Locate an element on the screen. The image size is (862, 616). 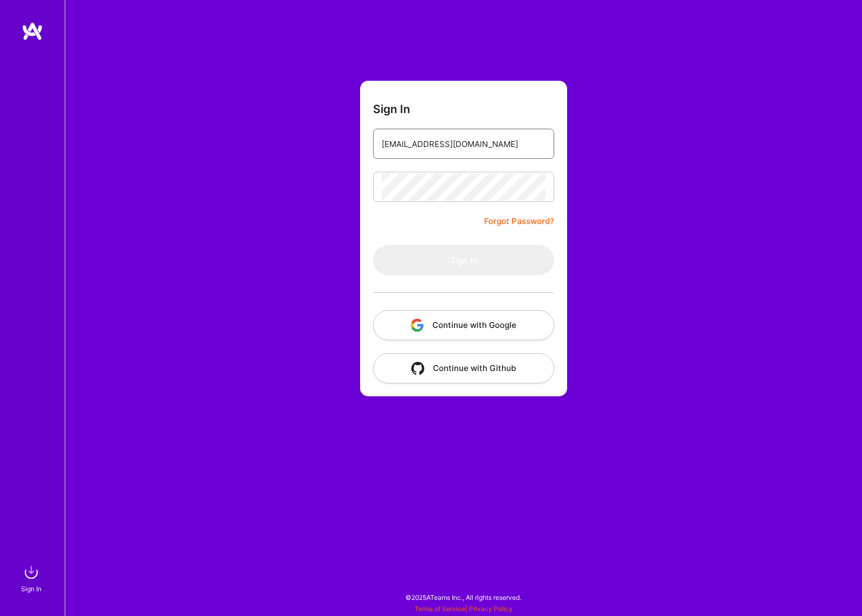
div: © 2025 ATeams Inc., All rights reserved. is located at coordinates (463, 597).